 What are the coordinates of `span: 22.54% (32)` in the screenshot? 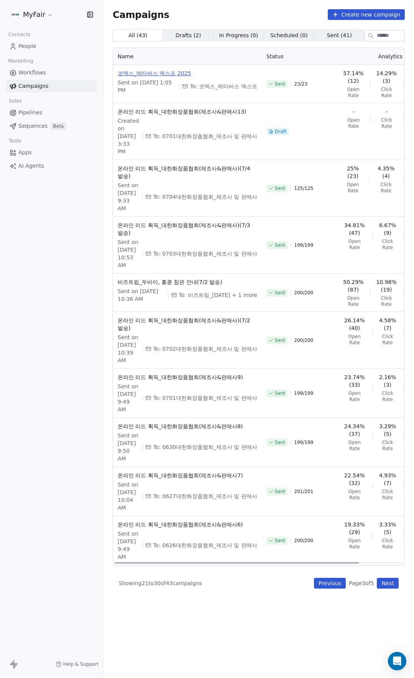 It's located at (355, 479).